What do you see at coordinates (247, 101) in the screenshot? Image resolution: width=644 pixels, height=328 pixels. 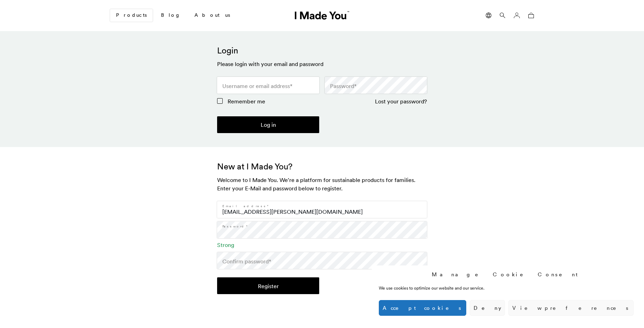 I see `span: Remember me` at bounding box center [247, 101].